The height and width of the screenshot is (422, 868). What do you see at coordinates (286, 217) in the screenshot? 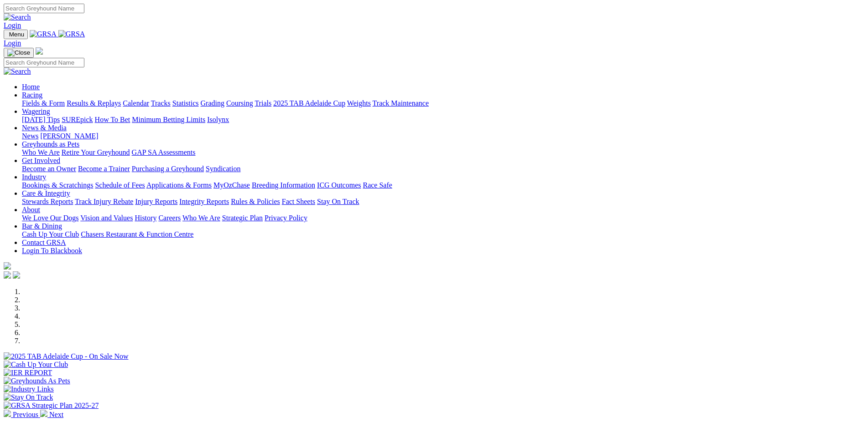
I see `a: Privacy Policy` at bounding box center [286, 217].